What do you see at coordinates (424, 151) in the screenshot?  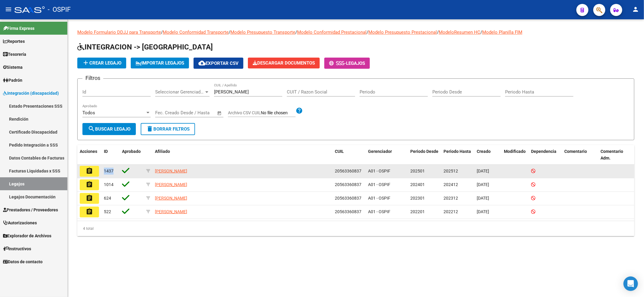 I see `span: Periodo Desde` at bounding box center [424, 151].